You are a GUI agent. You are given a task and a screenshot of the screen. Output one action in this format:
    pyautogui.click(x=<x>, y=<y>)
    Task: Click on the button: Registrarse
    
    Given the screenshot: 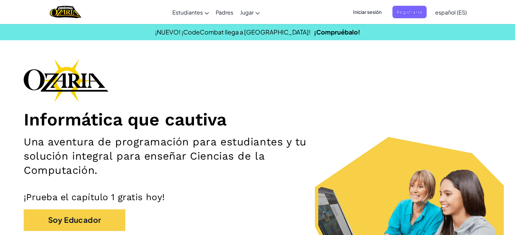 What is the action you would take?
    pyautogui.click(x=409, y=12)
    